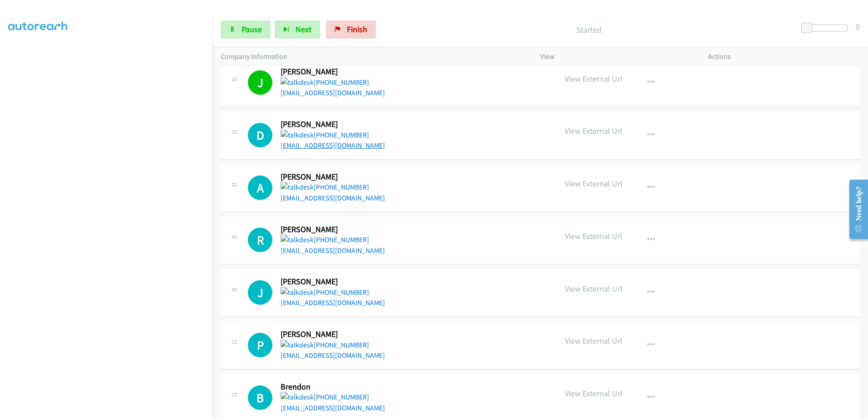  I want to click on span: Pause, so click(251, 29).